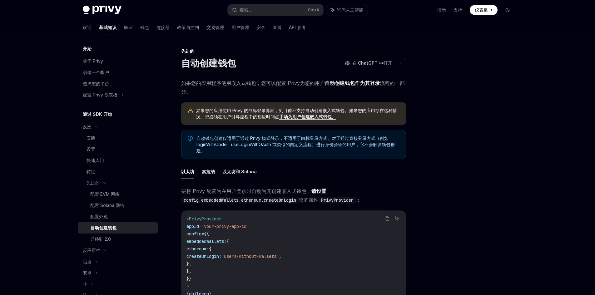  I want to click on button: 搜索...Ctrl+K, so click(276, 10).